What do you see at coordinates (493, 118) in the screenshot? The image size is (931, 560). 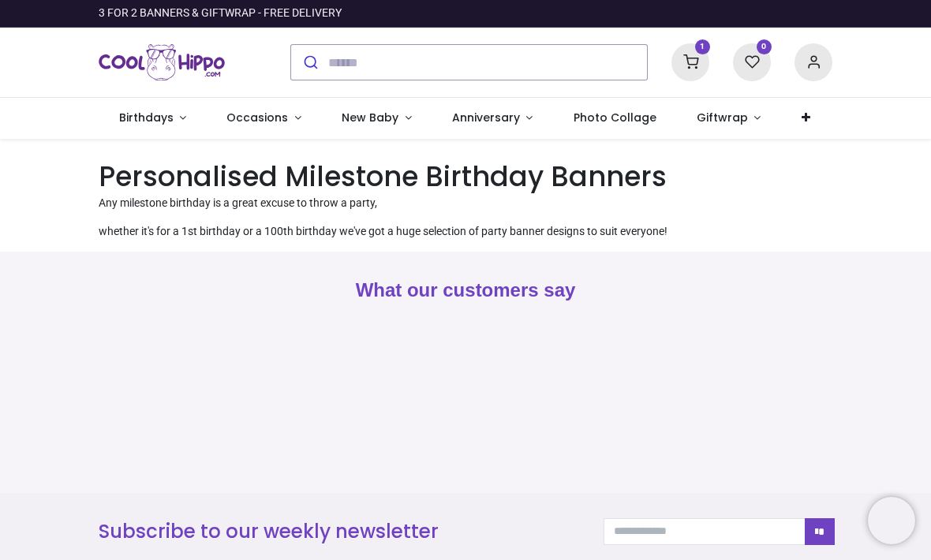 I see `a: Anniversary` at bounding box center [493, 118].